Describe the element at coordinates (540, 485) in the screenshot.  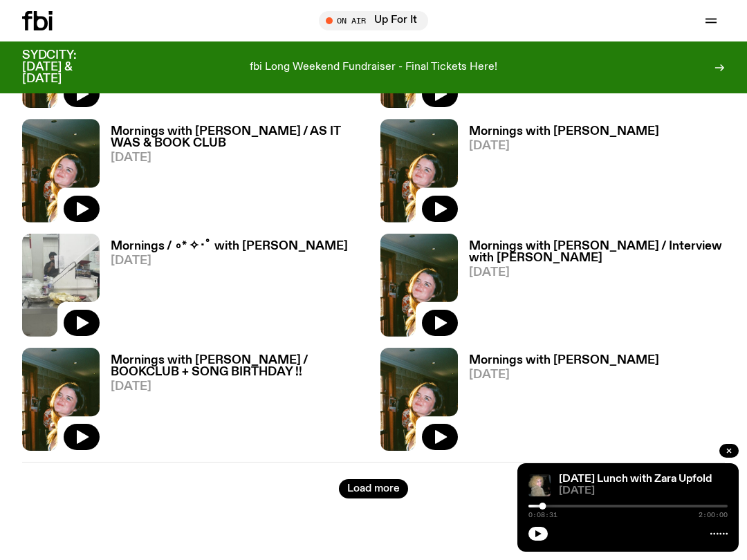
I see `a: A digital camera photo of Zara looking to her right at the camera, smiling. She is wearing a ligh...` at that location.